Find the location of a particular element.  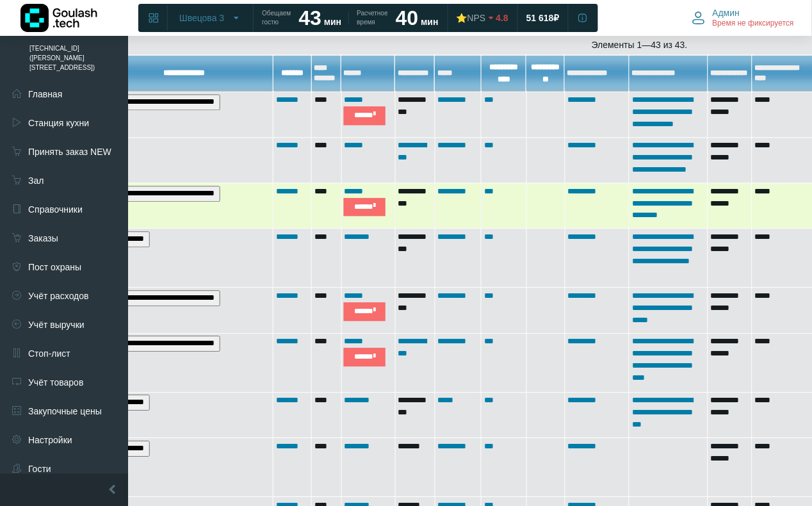

span: NPS is located at coordinates (476, 18).